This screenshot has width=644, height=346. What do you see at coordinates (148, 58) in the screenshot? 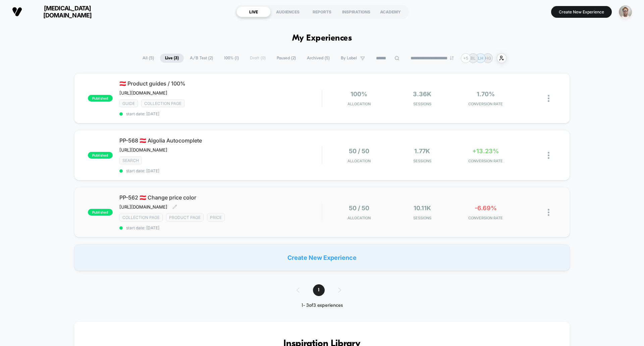
I see `span: All ( 5 )` at bounding box center [148, 58].